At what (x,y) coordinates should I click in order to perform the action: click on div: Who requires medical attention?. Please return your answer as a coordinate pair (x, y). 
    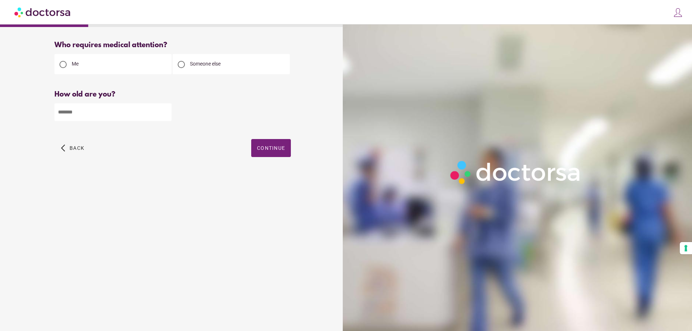
    Looking at the image, I should click on (173, 45).